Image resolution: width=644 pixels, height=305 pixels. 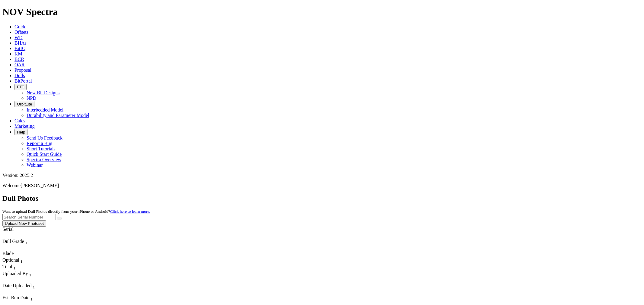 What do you see at coordinates (20, 49) in the screenshot?
I see `span: BitIQ` at bounding box center [20, 49].